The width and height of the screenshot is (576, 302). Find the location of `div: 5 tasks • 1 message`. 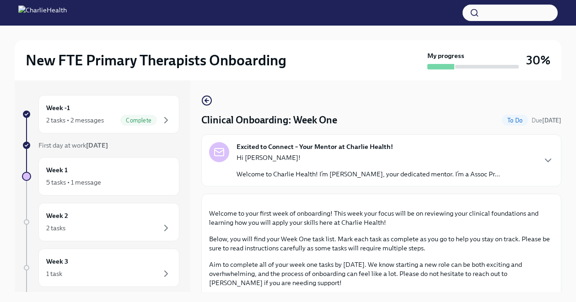

div: 5 tasks • 1 message is located at coordinates (74, 182).